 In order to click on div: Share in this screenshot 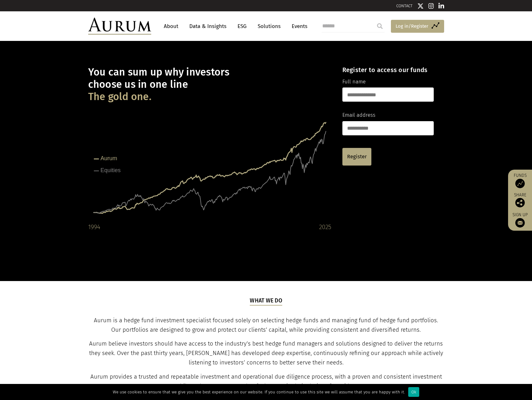, I will do `click(520, 200)`.